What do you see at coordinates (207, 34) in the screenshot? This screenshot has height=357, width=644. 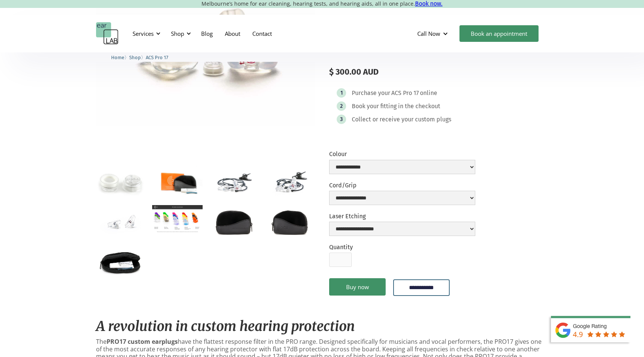 I see `a: Blog` at bounding box center [207, 34].